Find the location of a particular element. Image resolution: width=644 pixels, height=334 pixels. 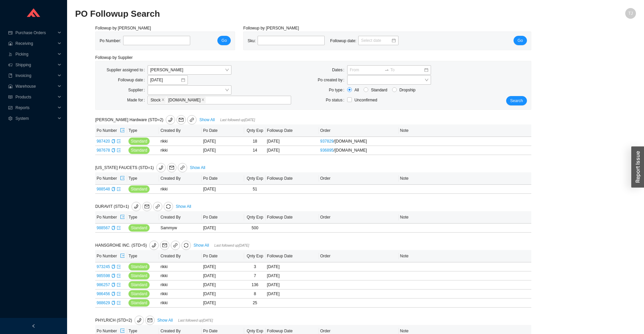

span: All is located at coordinates (357, 90).